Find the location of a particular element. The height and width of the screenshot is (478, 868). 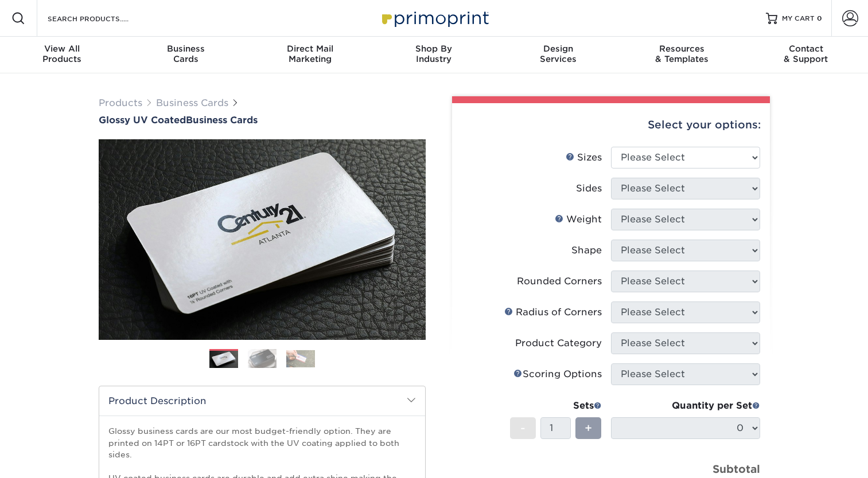

div: Services is located at coordinates (558, 54).